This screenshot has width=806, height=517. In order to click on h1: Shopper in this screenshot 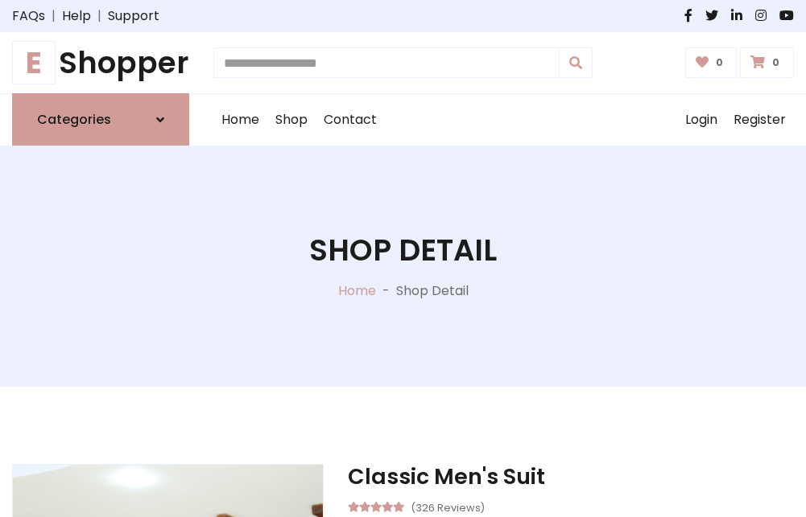, I will do `click(101, 63)`.